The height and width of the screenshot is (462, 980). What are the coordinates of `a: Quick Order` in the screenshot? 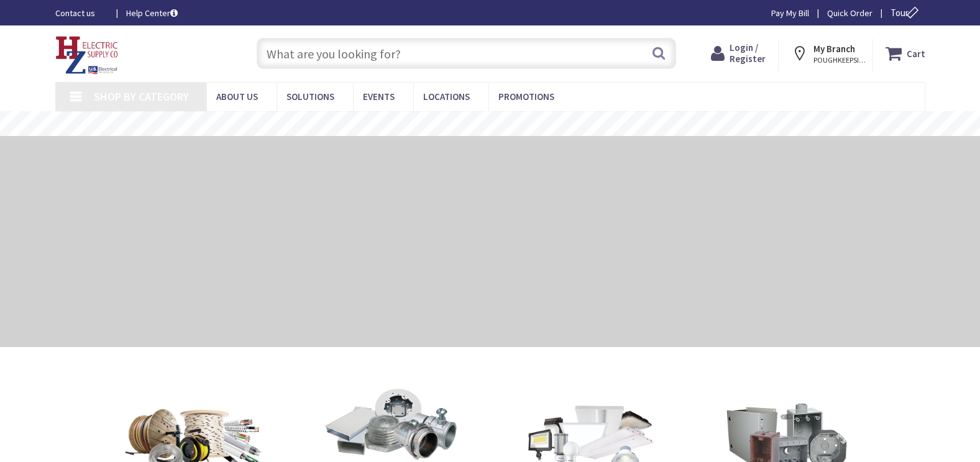 It's located at (849, 13).